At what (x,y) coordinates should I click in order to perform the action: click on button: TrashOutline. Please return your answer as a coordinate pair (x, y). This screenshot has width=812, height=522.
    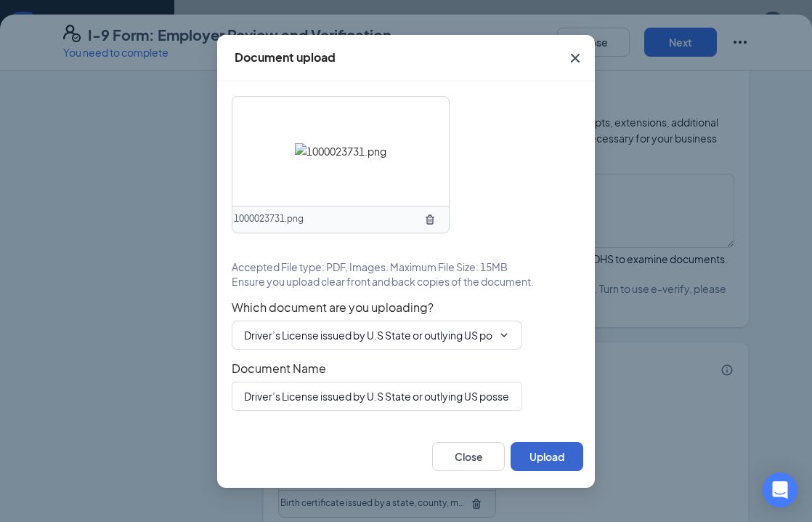
    Looking at the image, I should click on (430, 220).